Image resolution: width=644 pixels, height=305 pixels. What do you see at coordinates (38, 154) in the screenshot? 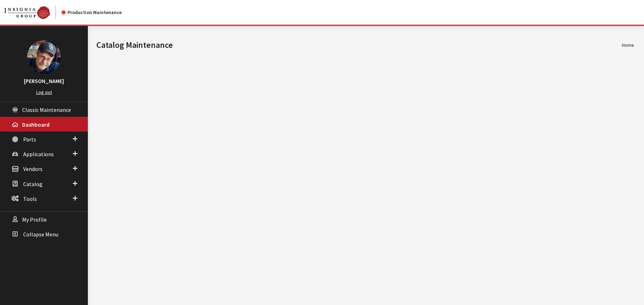
I see `span: Applications` at bounding box center [38, 154].